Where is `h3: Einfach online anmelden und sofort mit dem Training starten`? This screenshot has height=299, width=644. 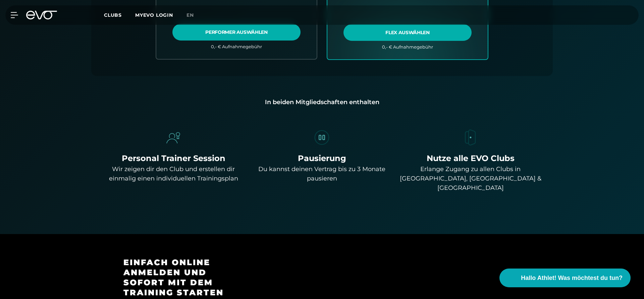 h3: Einfach online anmelden und sofort mit dem Training starten is located at coordinates (183, 278).